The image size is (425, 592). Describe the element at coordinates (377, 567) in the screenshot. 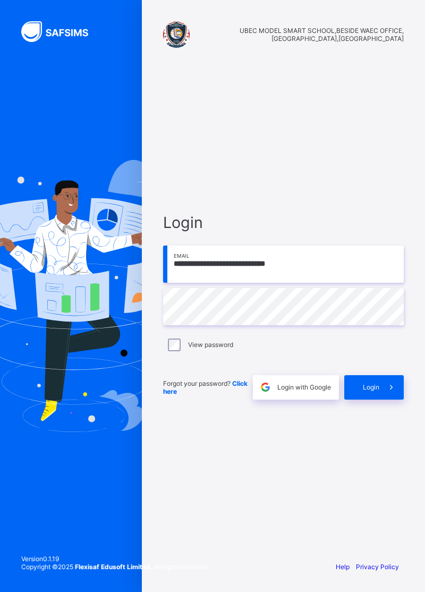

I see `a: Privacy Policy` at that location.